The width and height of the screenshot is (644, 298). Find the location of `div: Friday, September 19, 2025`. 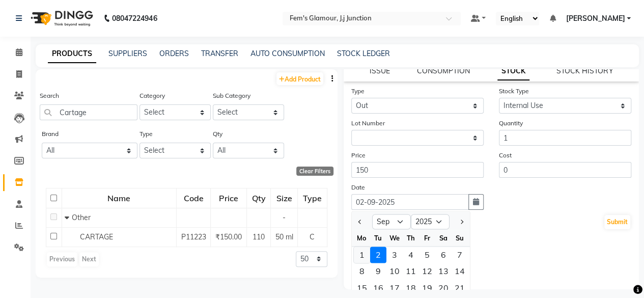

div: Friday, September 19, 2025 is located at coordinates (427, 287).